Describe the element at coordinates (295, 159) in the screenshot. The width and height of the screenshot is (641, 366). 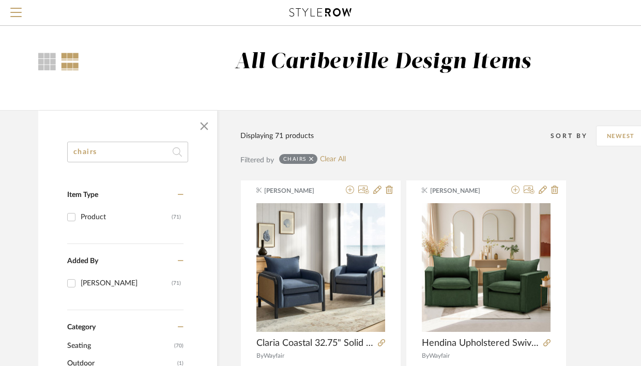
I see `div: chairs` at that location.